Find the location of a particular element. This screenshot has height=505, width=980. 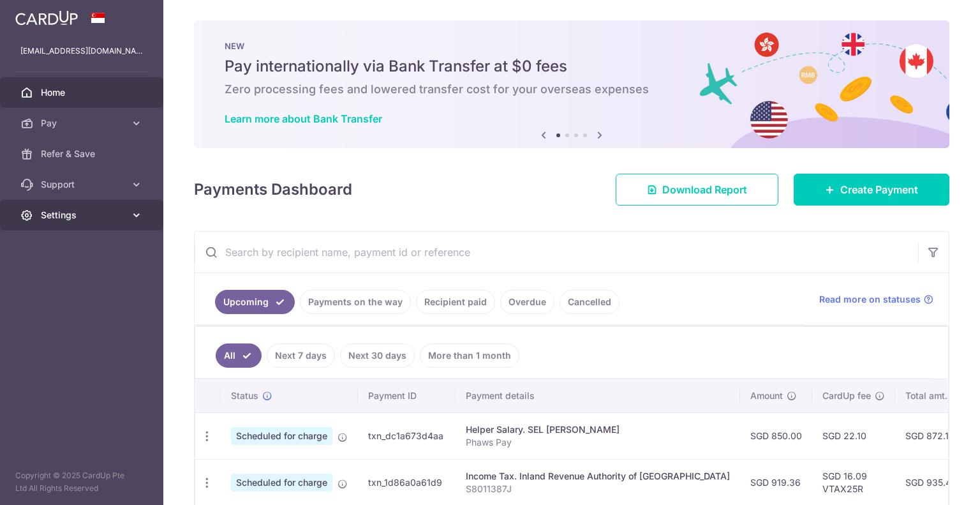

input: Search by recipient name, payment id or reference is located at coordinates (556, 252).